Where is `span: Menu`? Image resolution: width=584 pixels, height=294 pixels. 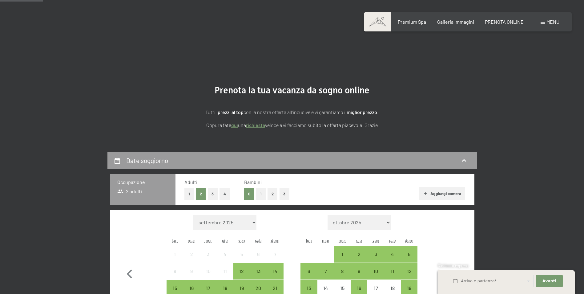
span: Menu is located at coordinates (553, 22).